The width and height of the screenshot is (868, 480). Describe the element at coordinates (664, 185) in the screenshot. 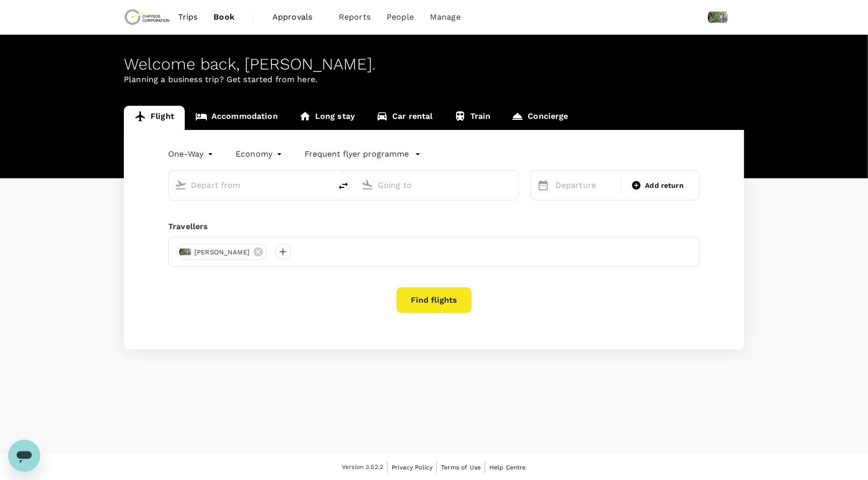

I see `span: Add return` at that location.